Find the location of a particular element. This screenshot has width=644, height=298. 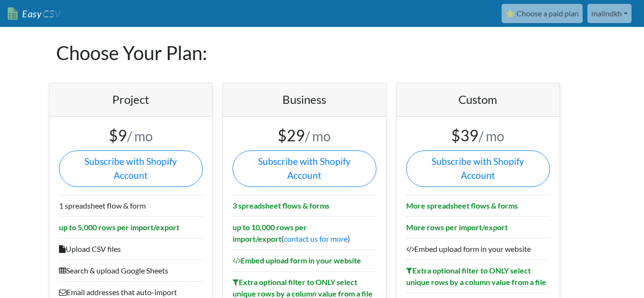

b: Embed upload form in your website is located at coordinates (297, 260).